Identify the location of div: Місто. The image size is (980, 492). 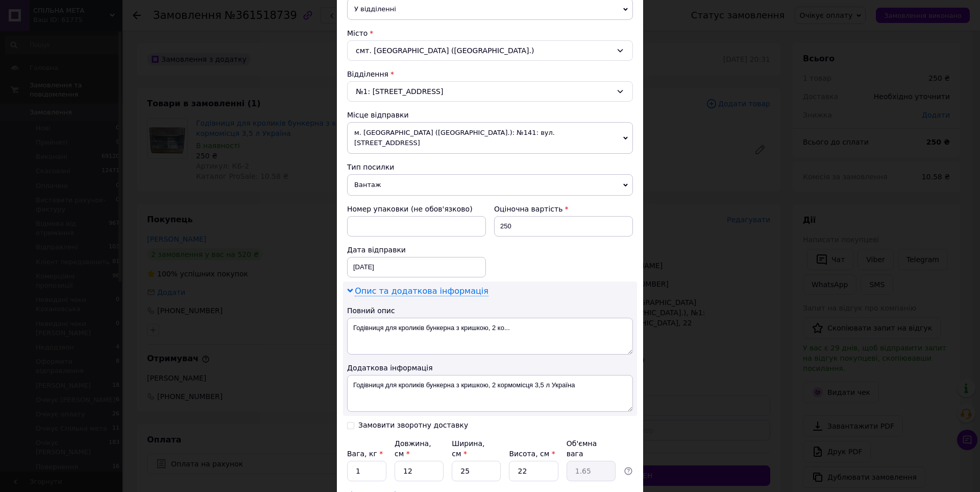
(490, 33).